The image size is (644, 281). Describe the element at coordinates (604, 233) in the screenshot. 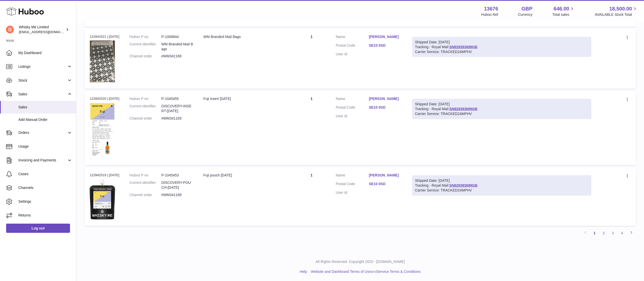

I see `a: 2` at that location.